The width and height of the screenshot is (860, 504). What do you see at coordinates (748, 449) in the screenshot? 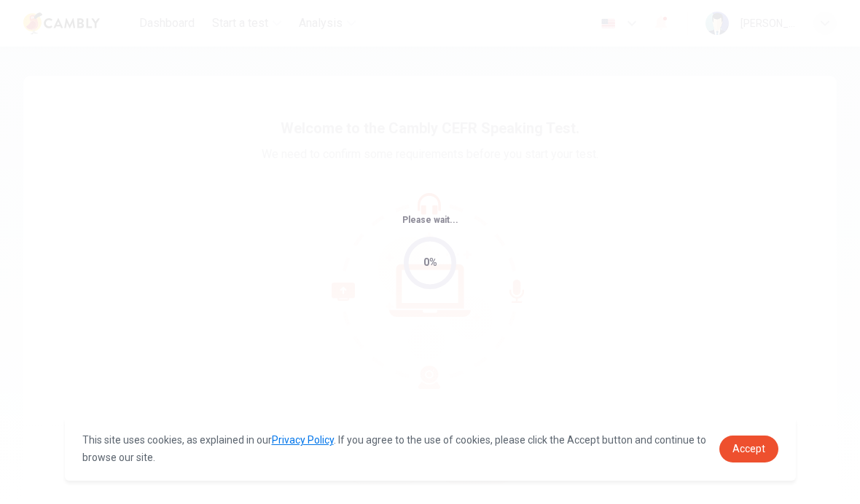
I see `a: dismiss cookie message` at bounding box center [748, 449].